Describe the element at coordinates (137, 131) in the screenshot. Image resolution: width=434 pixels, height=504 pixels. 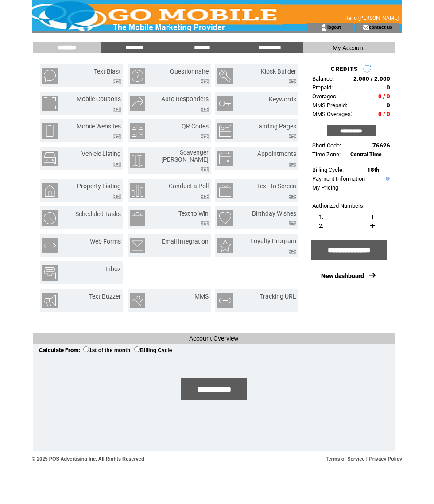
I see `img: qr-codes.png` at that location.